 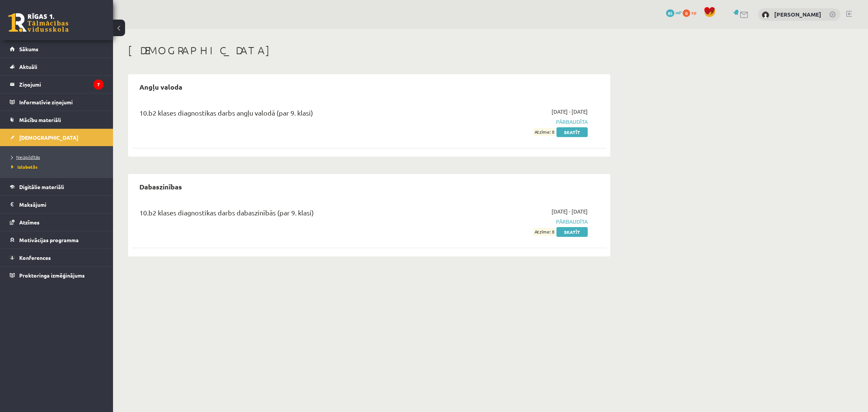 What do you see at coordinates (28, 66) in the screenshot?
I see `span: Aktuāli` at bounding box center [28, 66].